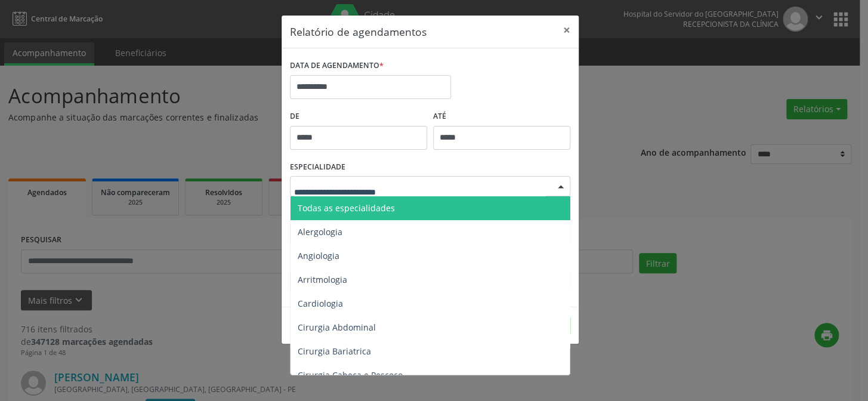 The image size is (868, 401). Describe the element at coordinates (318, 255) in the screenshot. I see `span: Angiologia` at that location.